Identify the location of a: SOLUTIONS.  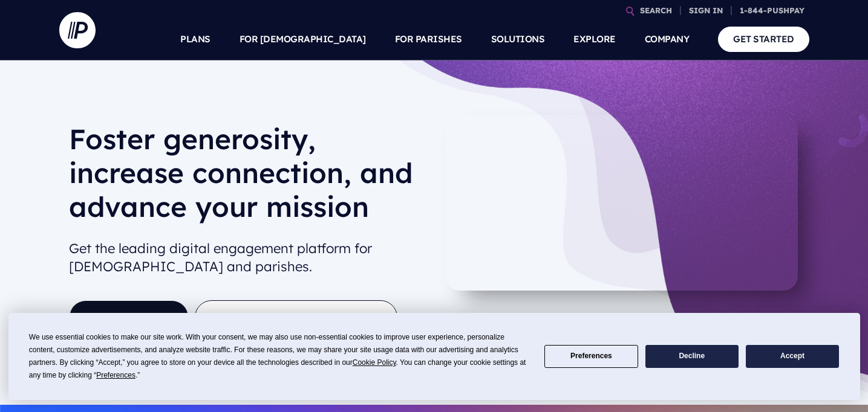
(518, 40).